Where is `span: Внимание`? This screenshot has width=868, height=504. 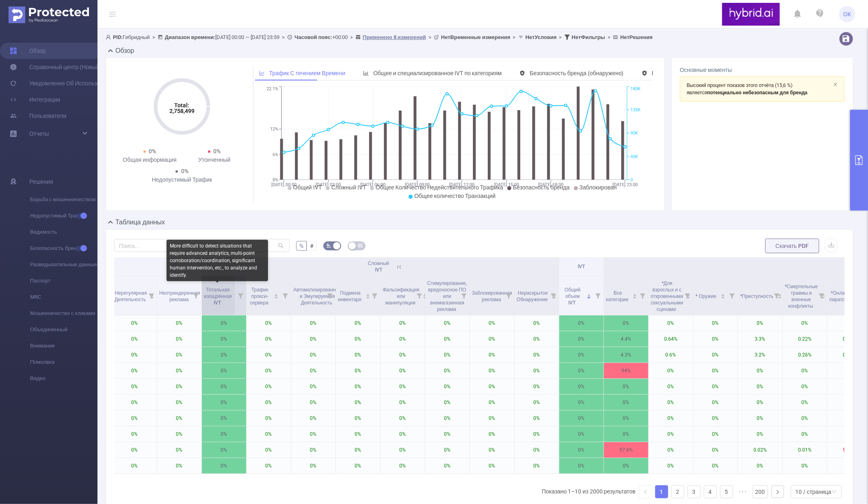 span: Внимание is located at coordinates (64, 346).